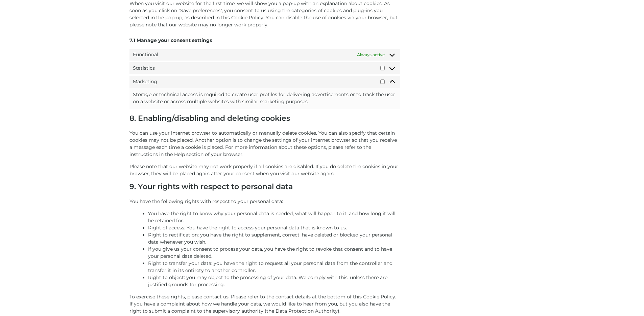 The height and width of the screenshot is (316, 644). What do you see at coordinates (265, 170) in the screenshot?
I see `p: Please note that our website may not work properly if all cookies are disabled. If you do delete ...` at bounding box center [265, 170].